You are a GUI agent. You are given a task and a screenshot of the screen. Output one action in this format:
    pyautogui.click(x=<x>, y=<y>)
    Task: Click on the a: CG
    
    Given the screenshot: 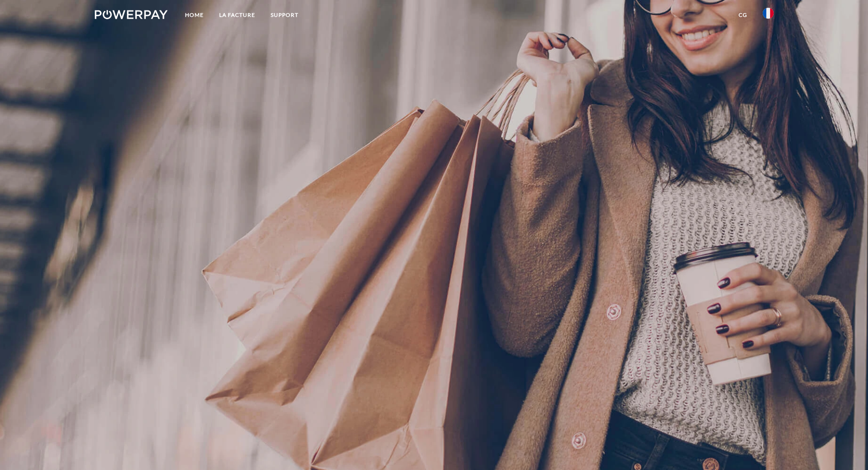 What is the action you would take?
    pyautogui.click(x=742, y=15)
    